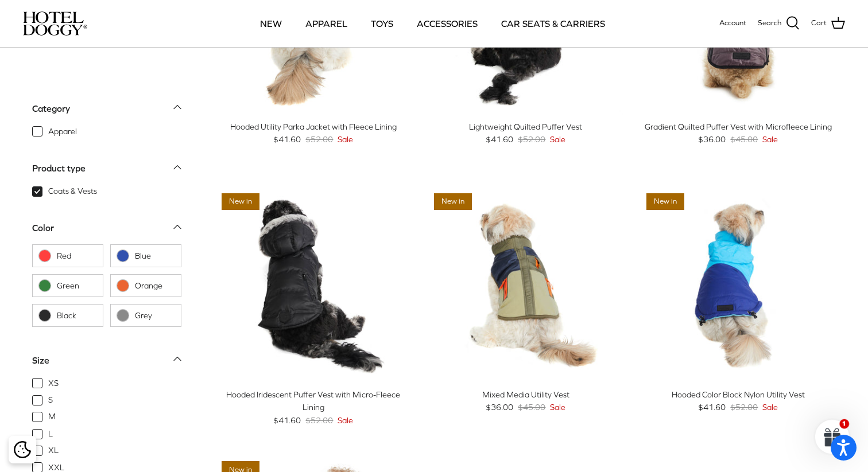 Image resolution: width=868 pixels, height=472 pixels. What do you see at coordinates (381, 24) in the screenshot?
I see `a: TOYS` at bounding box center [381, 24].